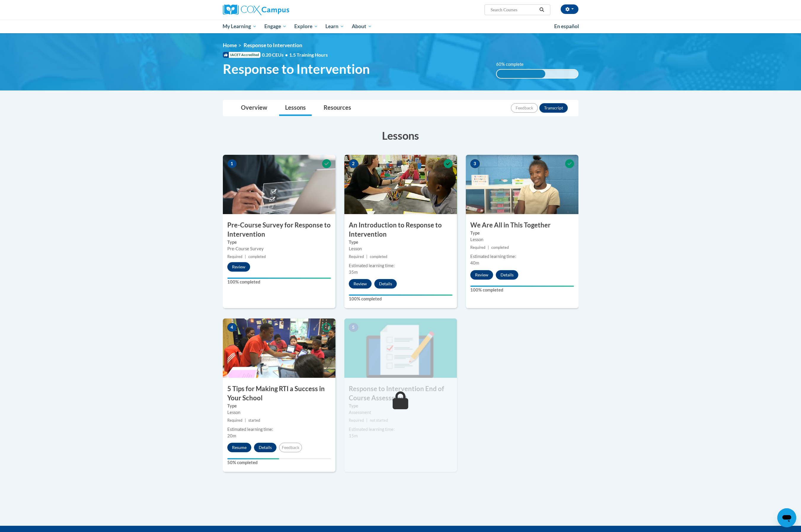 This screenshot has width=801, height=532. Describe the element at coordinates (522, 225) in the screenshot. I see `h3: We Are All in This Together` at that location.